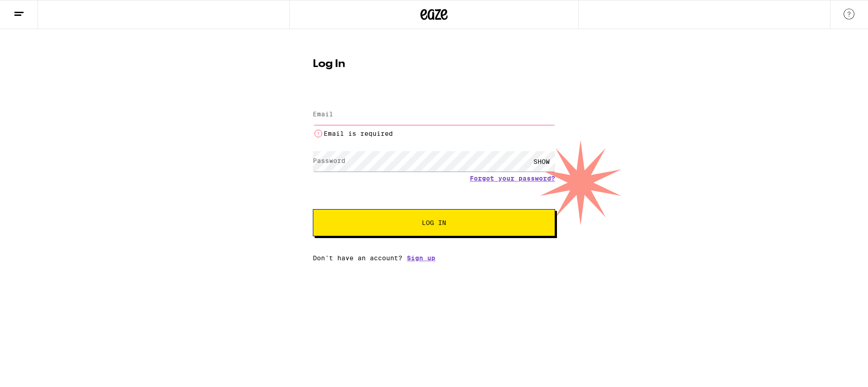 The width and height of the screenshot is (868, 387). I want to click on a: Sign up, so click(421, 258).